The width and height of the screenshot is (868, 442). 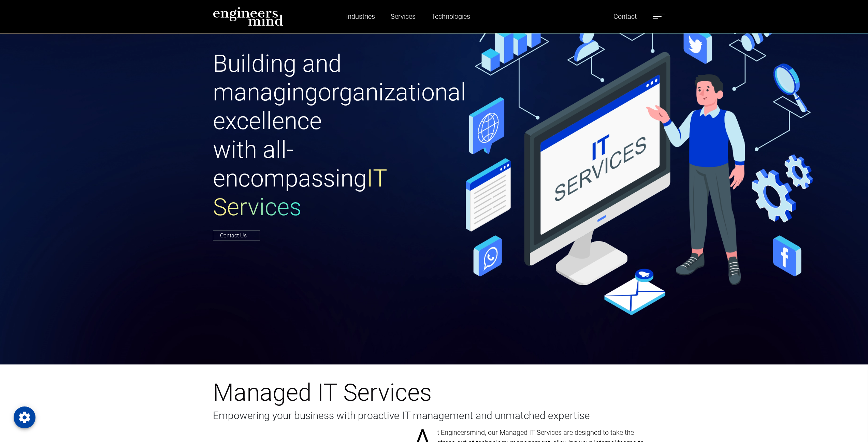 What do you see at coordinates (403, 16) in the screenshot?
I see `a: Services` at bounding box center [403, 16].